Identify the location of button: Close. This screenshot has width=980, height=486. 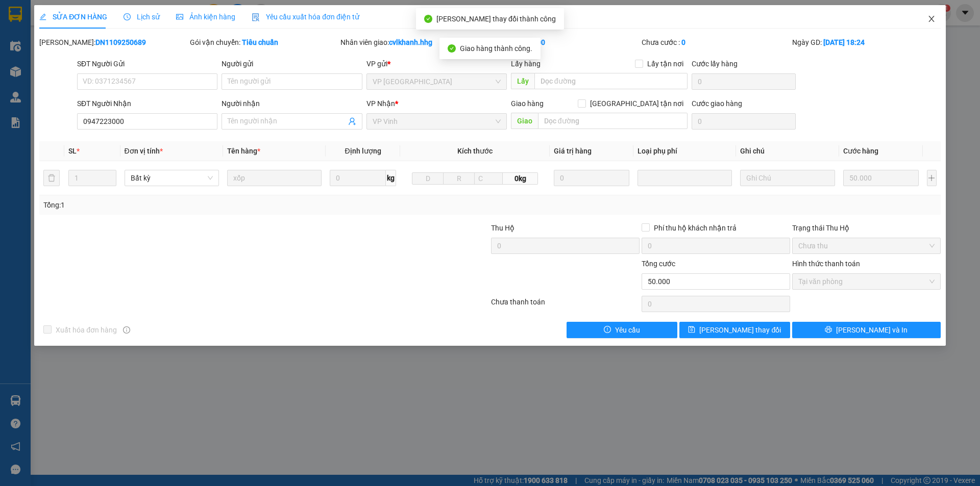
(932, 20).